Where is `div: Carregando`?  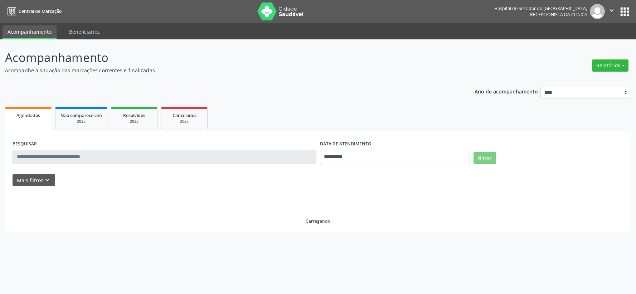 div: Carregando is located at coordinates (318, 221).